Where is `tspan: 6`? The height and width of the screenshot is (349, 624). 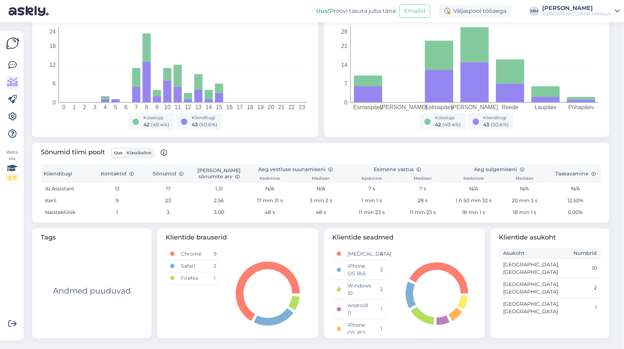 tspan: 6 is located at coordinates (54, 83).